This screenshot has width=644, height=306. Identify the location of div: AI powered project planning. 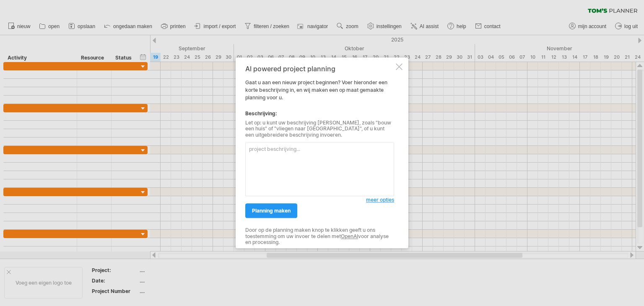
(320, 68).